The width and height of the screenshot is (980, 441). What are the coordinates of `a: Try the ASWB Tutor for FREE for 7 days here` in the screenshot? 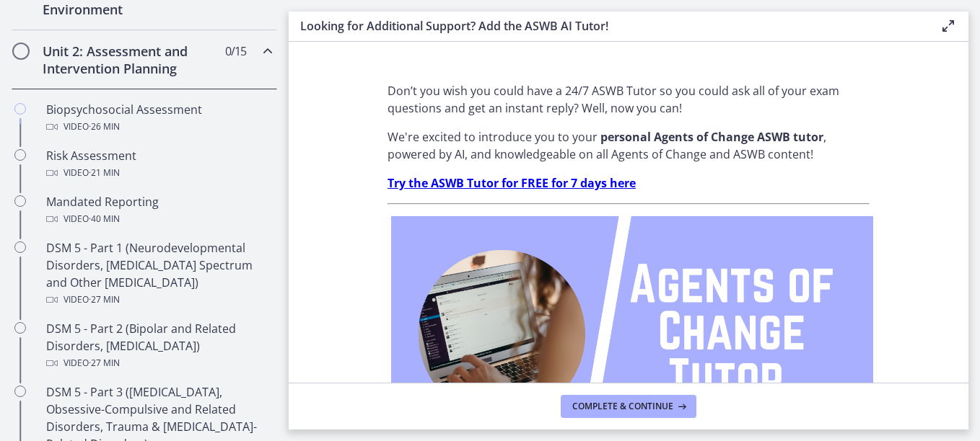 It's located at (512, 183).